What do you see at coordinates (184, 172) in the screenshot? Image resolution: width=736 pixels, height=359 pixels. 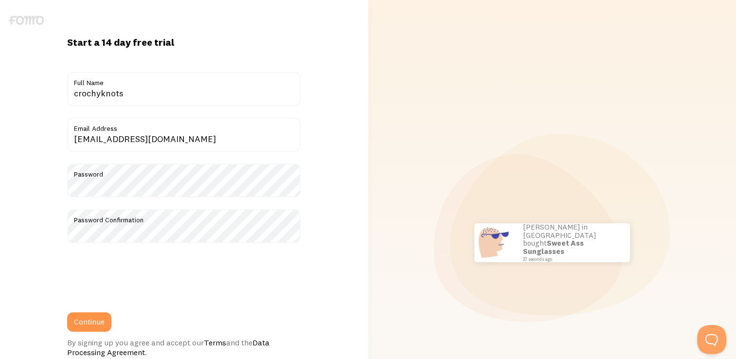 I see `label: Password` at bounding box center [184, 172].